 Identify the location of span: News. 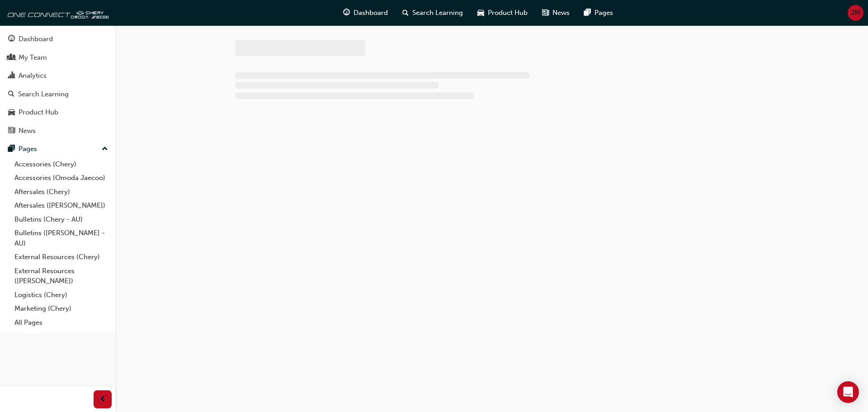
(561, 13).